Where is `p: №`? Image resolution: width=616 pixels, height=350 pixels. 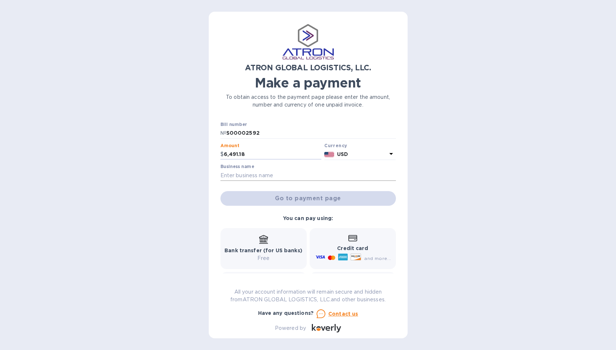
p: № is located at coordinates (223, 133).